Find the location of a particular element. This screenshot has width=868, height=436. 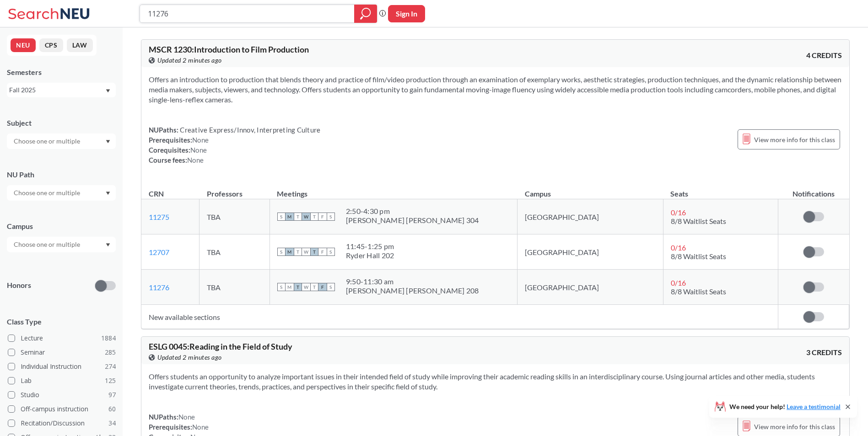

a: Leave a testimonial is located at coordinates (814, 406).